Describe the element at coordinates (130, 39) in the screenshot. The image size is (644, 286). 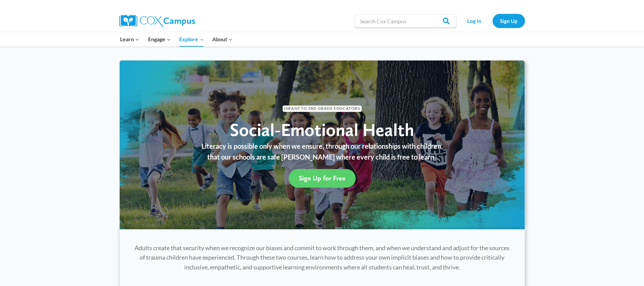
I see `span: Learn` at that location.